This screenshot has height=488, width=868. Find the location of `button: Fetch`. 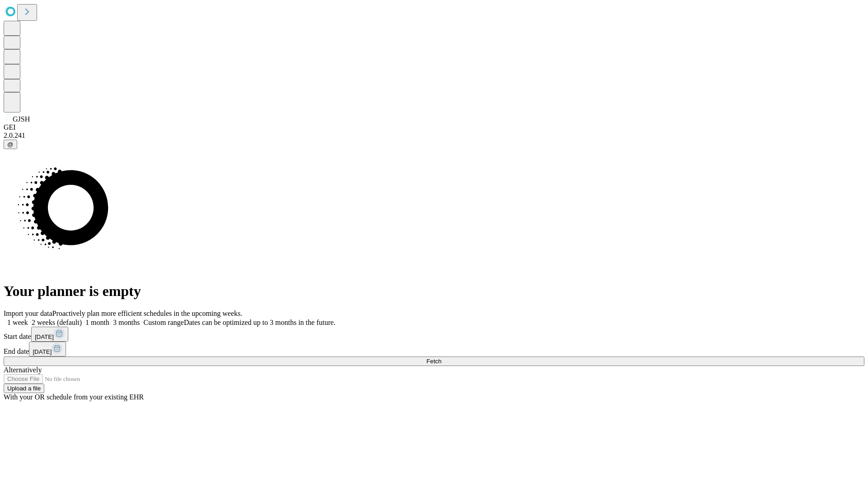

button: Fetch is located at coordinates (434, 361).